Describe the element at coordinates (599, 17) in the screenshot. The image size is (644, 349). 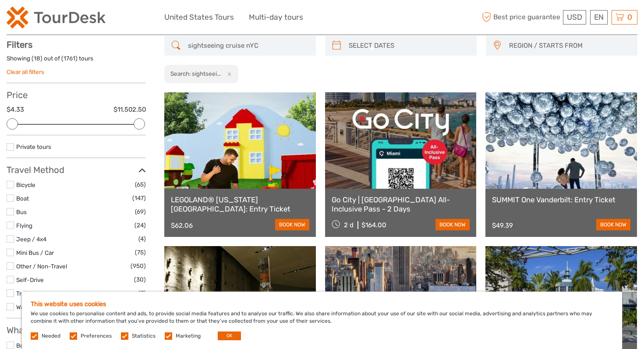
I see `div: EN` at that location.